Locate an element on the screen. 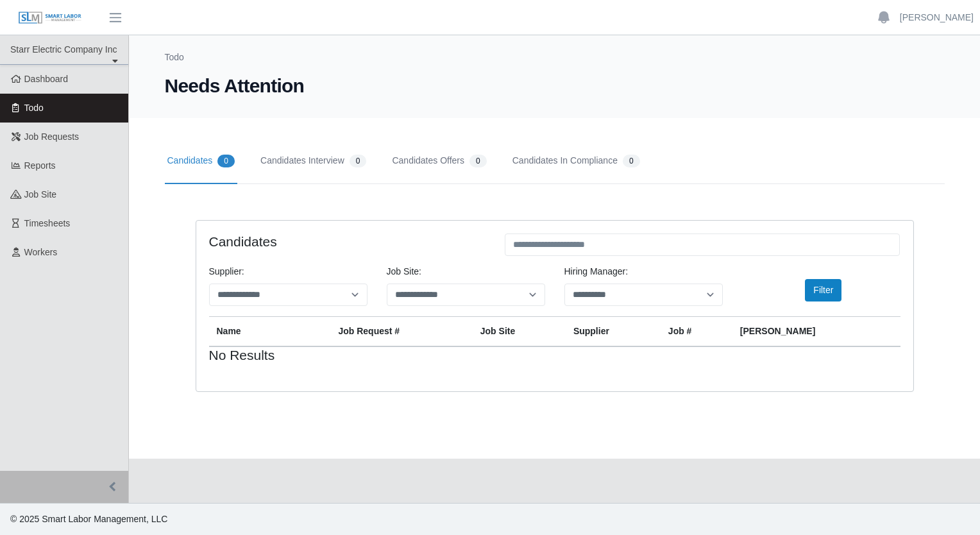 The image size is (980, 535). th: Job Request # is located at coordinates (401, 332).